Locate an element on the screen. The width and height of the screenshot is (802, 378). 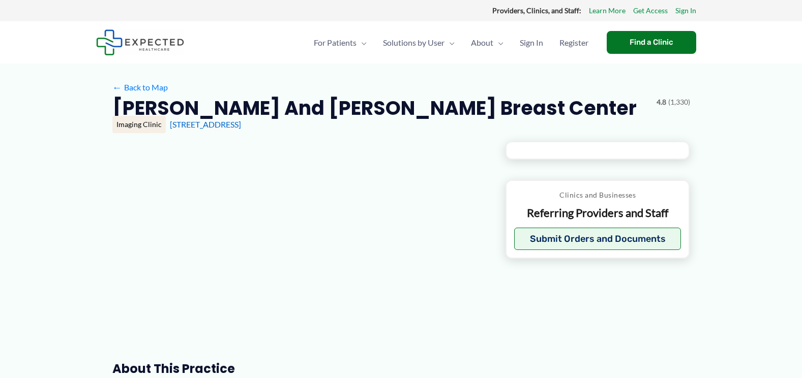
span: (1,330) is located at coordinates (679, 102).